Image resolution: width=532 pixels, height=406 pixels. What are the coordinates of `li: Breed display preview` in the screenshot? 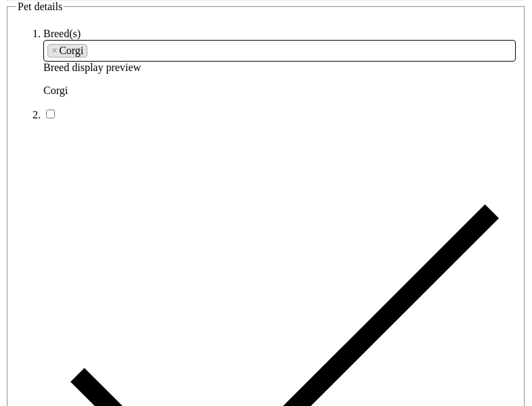 It's located at (279, 62).